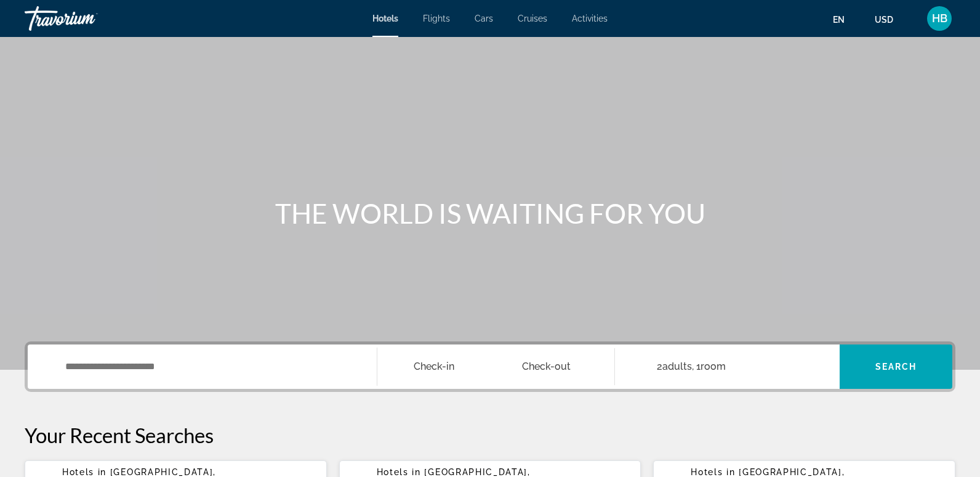  What do you see at coordinates (940, 18) in the screenshot?
I see `span: HB` at bounding box center [940, 18].